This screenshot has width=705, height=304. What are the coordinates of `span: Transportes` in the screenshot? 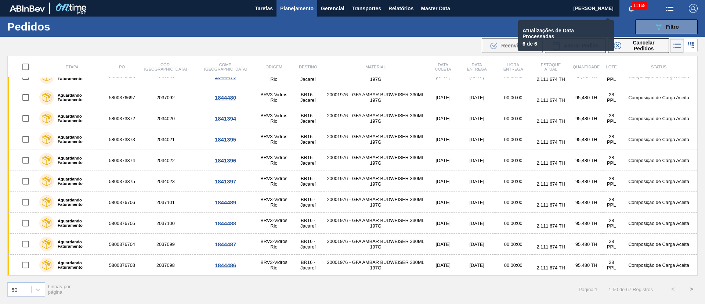 It's located at (367, 8).